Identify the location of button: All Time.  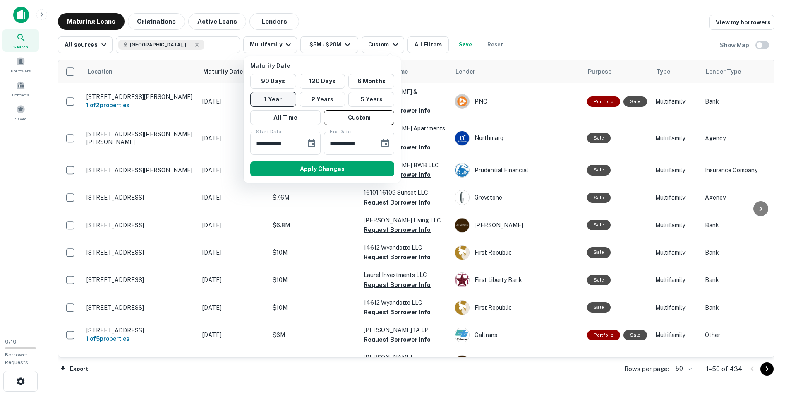
(285, 117).